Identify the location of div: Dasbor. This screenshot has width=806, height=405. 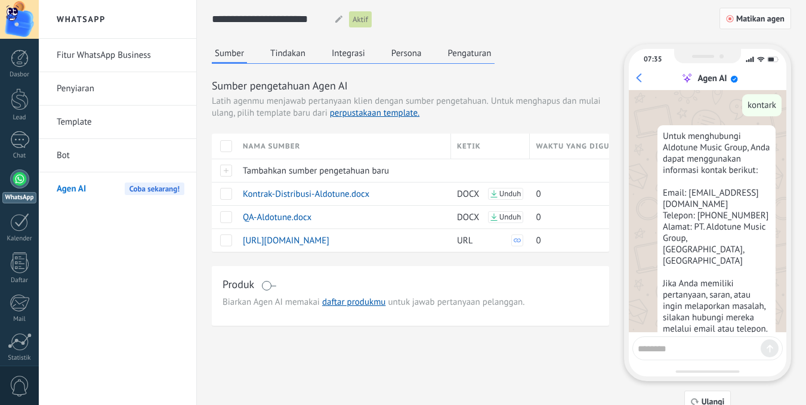
(20, 75).